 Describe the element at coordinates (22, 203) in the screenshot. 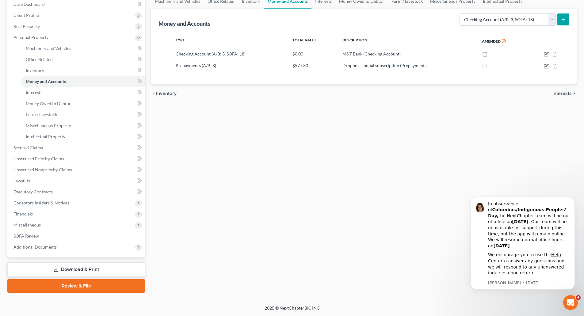

I see `button: Emoji picker` at that location.